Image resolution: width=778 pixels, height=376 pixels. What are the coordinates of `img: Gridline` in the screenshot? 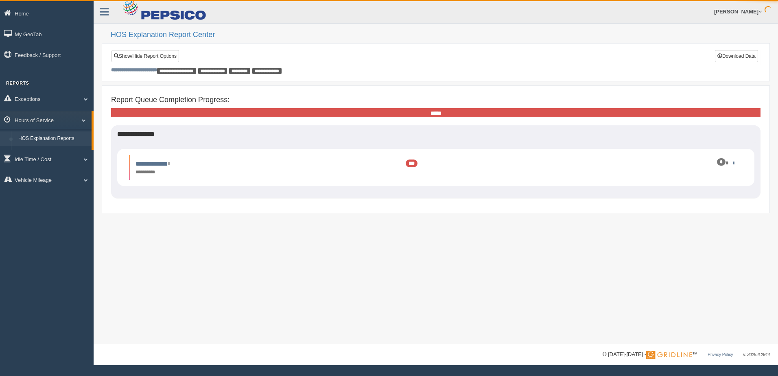 It's located at (669, 355).